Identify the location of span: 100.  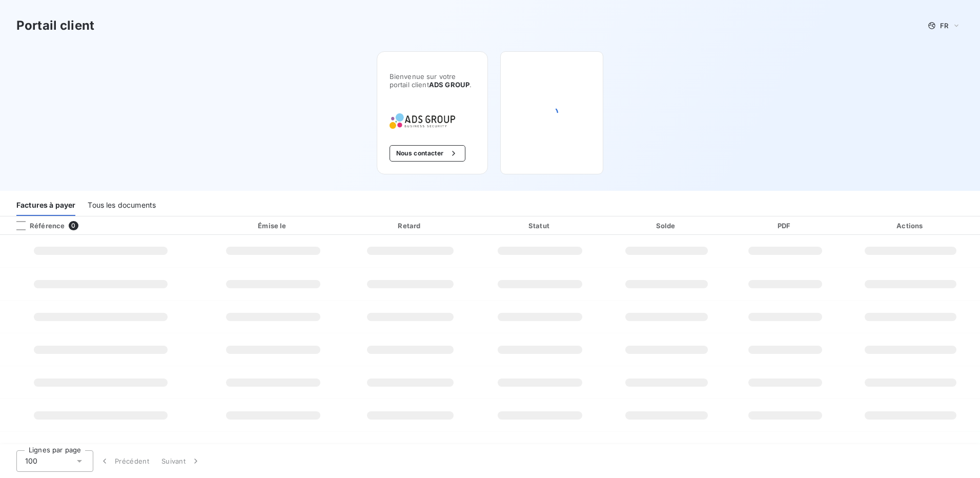
(32, 461).